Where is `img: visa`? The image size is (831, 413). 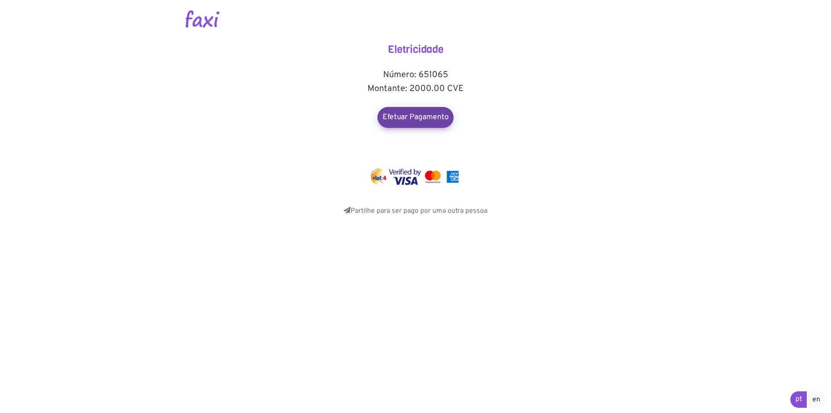 img: visa is located at coordinates (405, 177).